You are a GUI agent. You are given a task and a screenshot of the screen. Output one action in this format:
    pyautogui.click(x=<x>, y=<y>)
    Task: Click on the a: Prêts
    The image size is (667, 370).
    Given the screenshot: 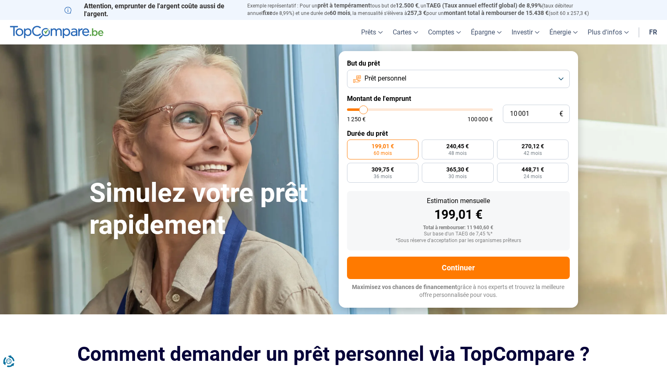 What is the action you would take?
    pyautogui.click(x=372, y=32)
    